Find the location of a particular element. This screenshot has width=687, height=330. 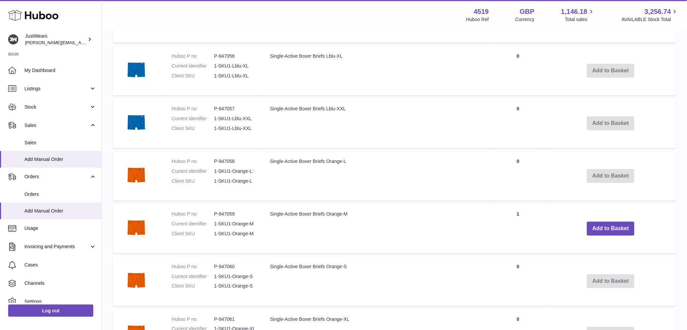

dd: P-947060 is located at coordinates (235, 266).